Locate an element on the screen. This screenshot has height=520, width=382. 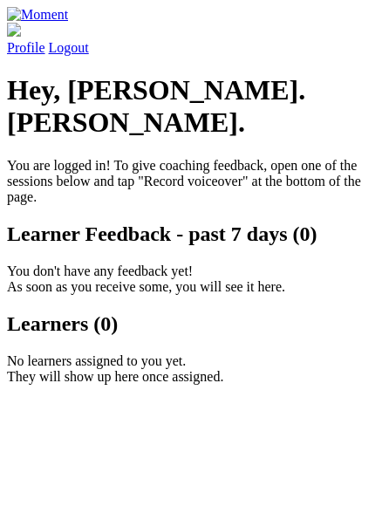
a: Profile is located at coordinates (191, 38).